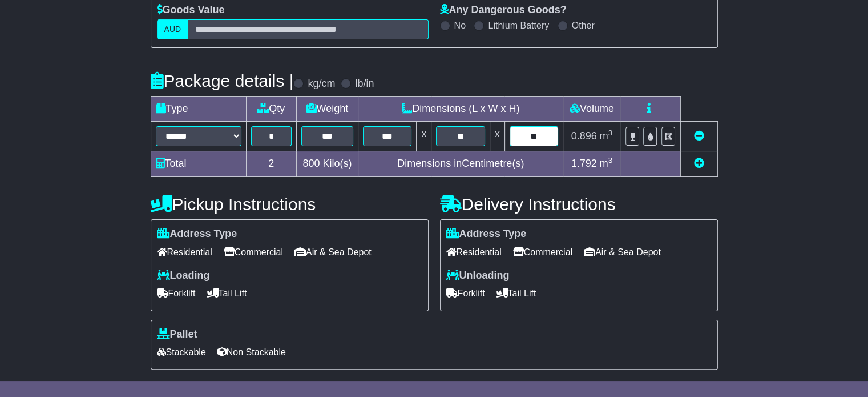 The height and width of the screenshot is (397, 868). Describe the element at coordinates (271, 164) in the screenshot. I see `td: 2` at that location.